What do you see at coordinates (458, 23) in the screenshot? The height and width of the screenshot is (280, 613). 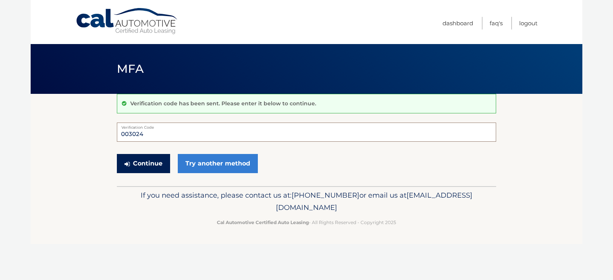 I see `a: Dashboard` at bounding box center [458, 23].